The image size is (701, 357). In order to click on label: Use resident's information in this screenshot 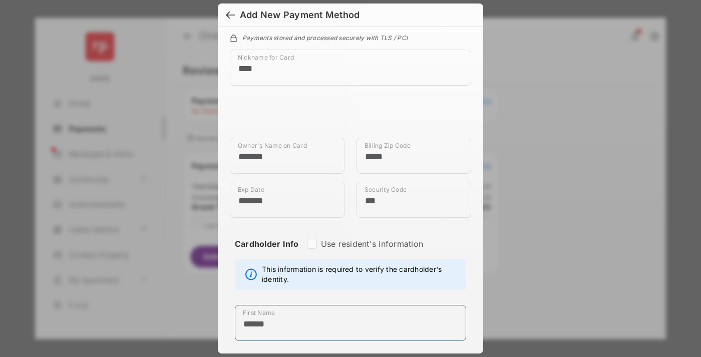, I will do `click(372, 244)`.